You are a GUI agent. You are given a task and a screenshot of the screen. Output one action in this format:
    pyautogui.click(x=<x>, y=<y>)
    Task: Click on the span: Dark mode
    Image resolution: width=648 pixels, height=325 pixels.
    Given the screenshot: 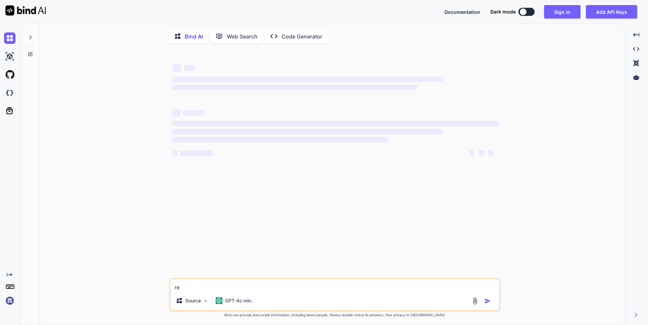 What is the action you would take?
    pyautogui.click(x=503, y=12)
    